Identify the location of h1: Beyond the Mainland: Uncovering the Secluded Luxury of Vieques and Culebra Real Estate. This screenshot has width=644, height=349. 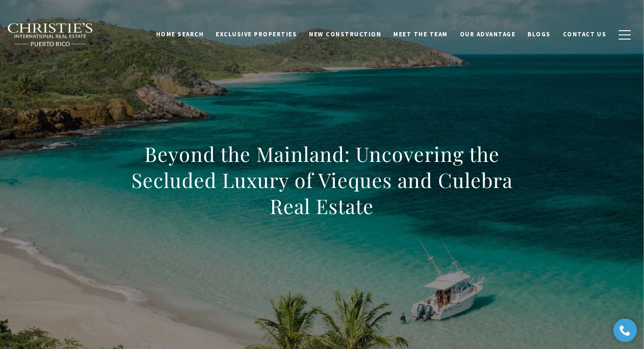
(322, 180).